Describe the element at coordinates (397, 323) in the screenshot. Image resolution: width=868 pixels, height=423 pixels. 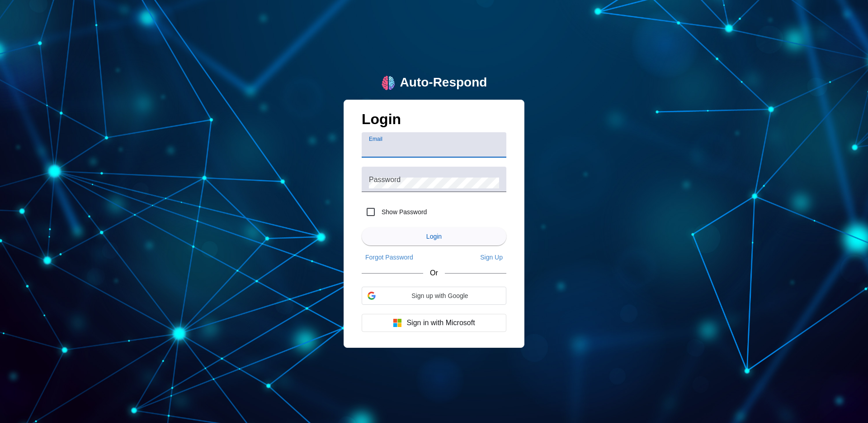
I see `img: Microsoft logo` at that location.